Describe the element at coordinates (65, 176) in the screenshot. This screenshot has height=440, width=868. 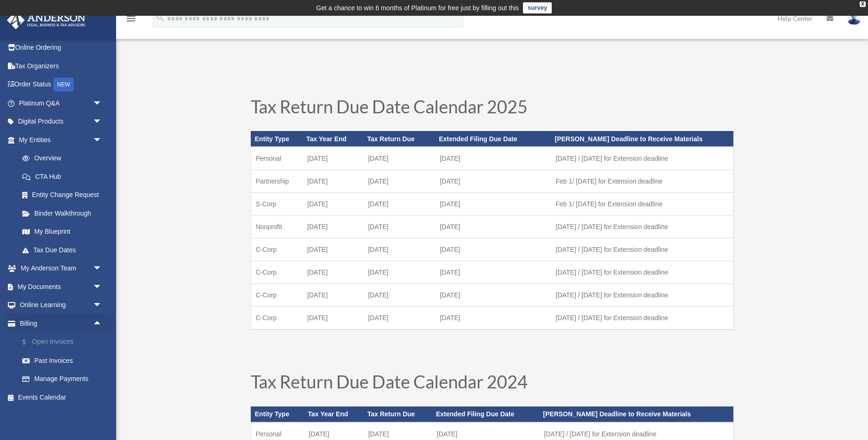
I see `a: CTA Hub` at that location.